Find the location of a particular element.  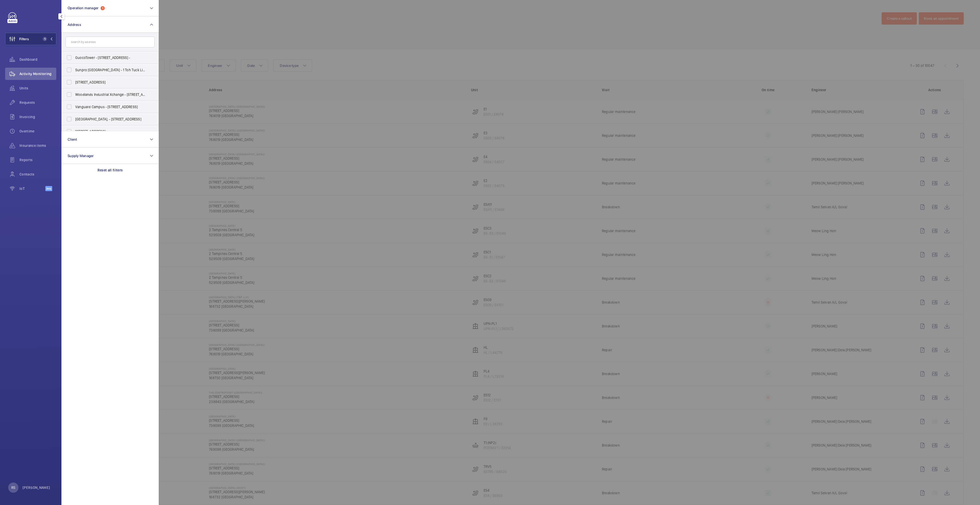

button: Filters1 is located at coordinates (30, 39).